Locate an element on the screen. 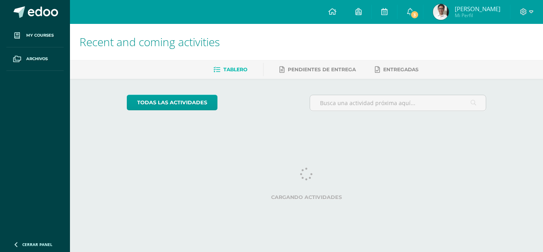  span: Entregadas is located at coordinates (401, 69).